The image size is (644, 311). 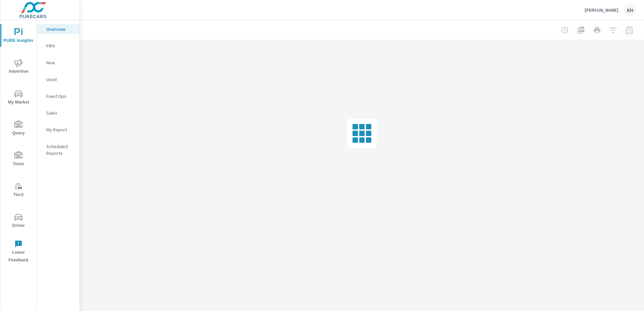 I want to click on div: PIPA, so click(x=58, y=46).